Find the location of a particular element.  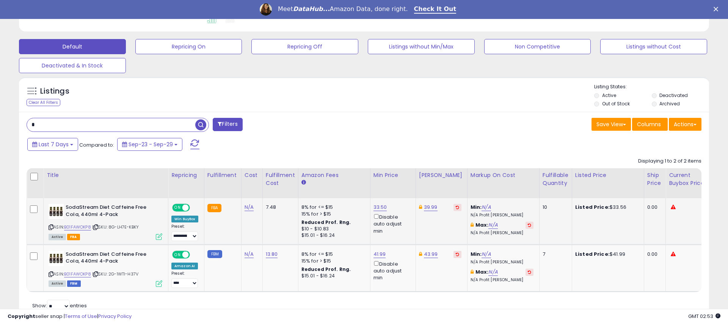

div: Fulfillment is located at coordinates (223, 175).